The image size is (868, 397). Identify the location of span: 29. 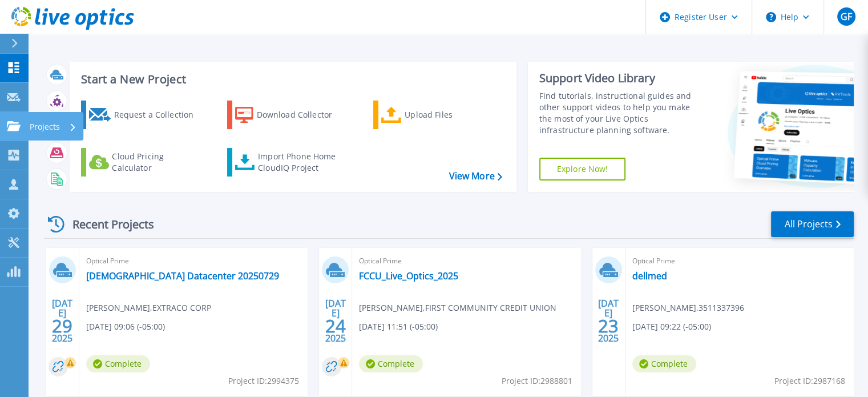
(62, 325).